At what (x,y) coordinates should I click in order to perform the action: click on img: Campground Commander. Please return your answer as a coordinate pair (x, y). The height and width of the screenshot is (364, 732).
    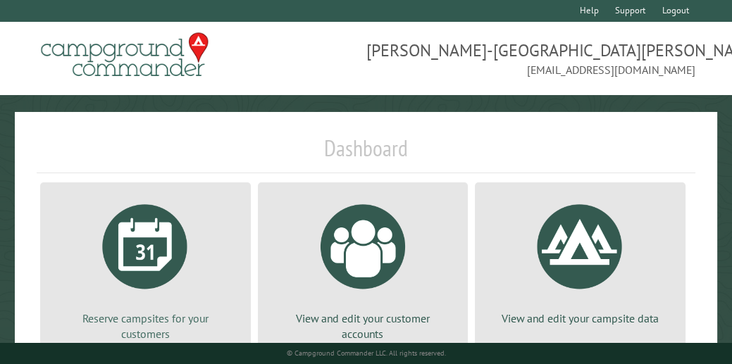
    Looking at the image, I should click on (125, 55).